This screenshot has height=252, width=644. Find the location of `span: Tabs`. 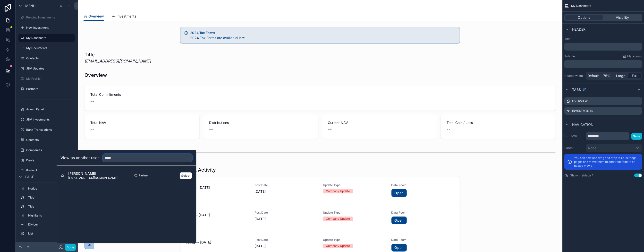

span: Tabs is located at coordinates (577, 90).